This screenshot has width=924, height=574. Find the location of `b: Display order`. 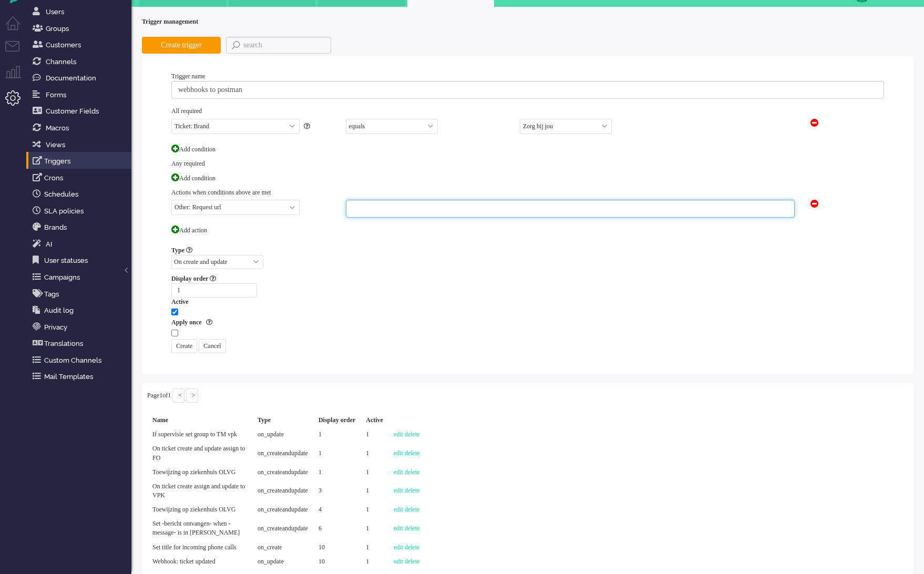

b: Display order is located at coordinates (337, 420).